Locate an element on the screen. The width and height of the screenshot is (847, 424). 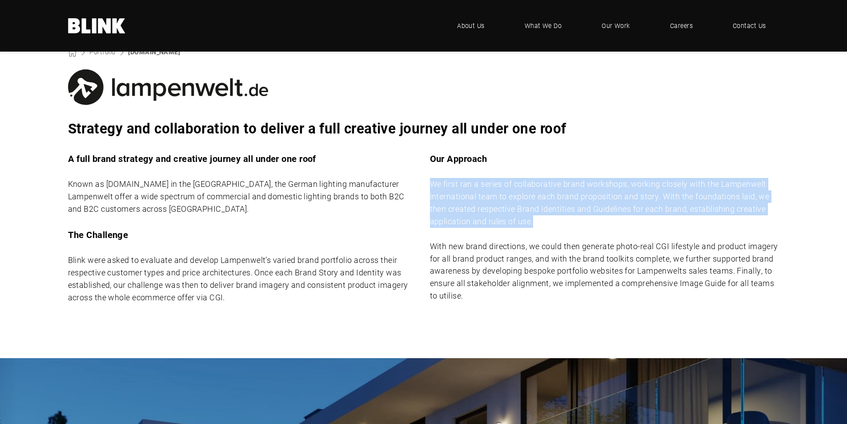
a: Contact Us is located at coordinates (749, 26).